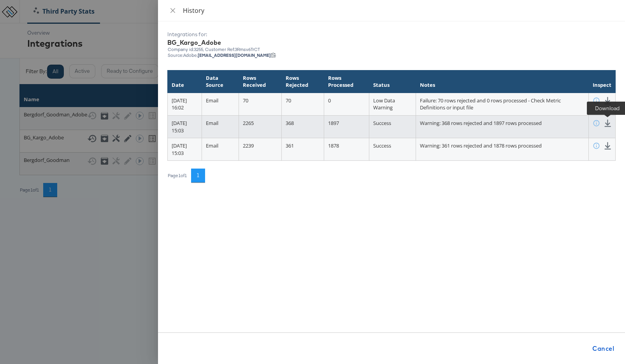 The height and width of the screenshot is (364, 625). Describe the element at coordinates (347, 81) in the screenshot. I see `th: Rows Processed` at that location.